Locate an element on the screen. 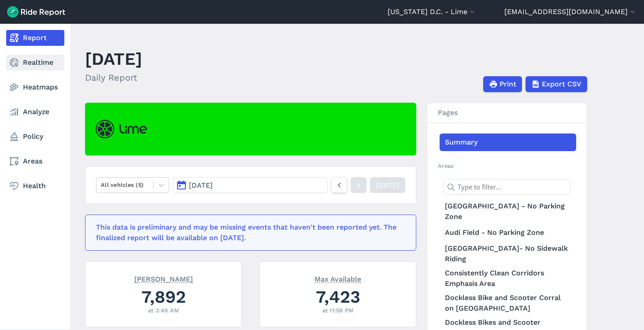 Image resolution: width=644 pixels, height=330 pixels. a: Consistently Clean Corridors Emphasis Area is located at coordinates (508, 278).